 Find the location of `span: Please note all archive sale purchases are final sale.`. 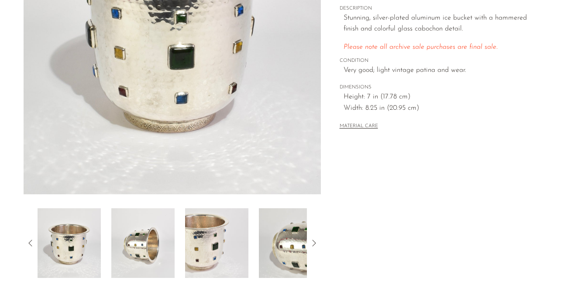

span: Please note all archive sale purchases are final sale. is located at coordinates (420, 47).